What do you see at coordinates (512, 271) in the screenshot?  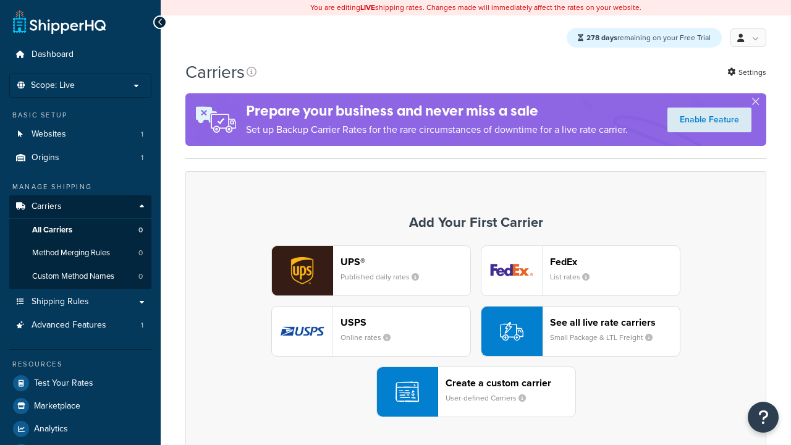 I see `img: fedEx logo` at bounding box center [512, 271].